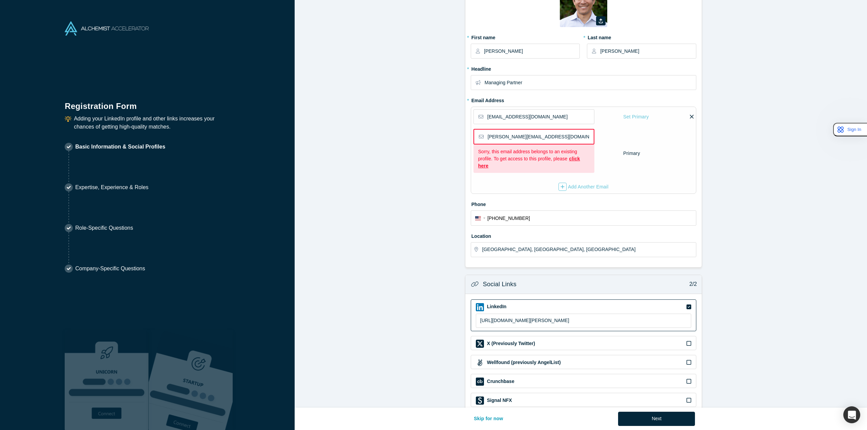 This screenshot has height=430, width=867. I want to click on img: LinkedIn icon, so click(480, 307).